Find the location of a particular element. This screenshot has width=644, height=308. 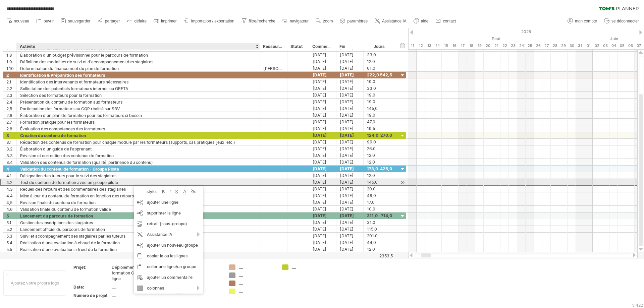

font: Commencer is located at coordinates (324, 47).